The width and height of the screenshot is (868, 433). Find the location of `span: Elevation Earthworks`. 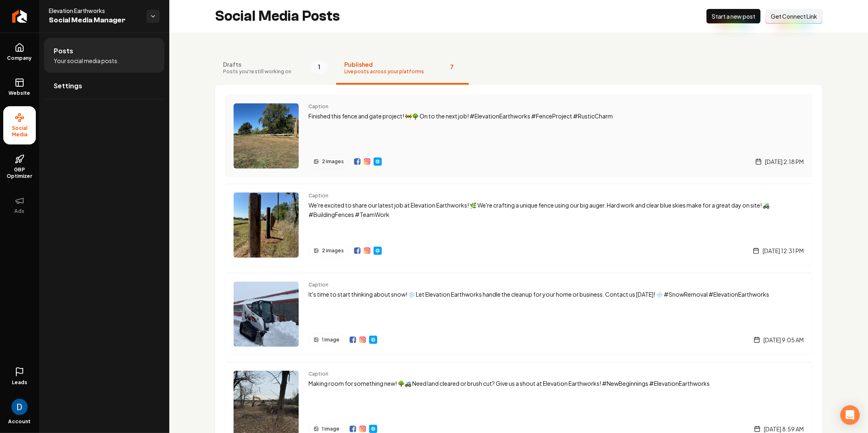

span: Elevation Earthworks is located at coordinates (95, 11).